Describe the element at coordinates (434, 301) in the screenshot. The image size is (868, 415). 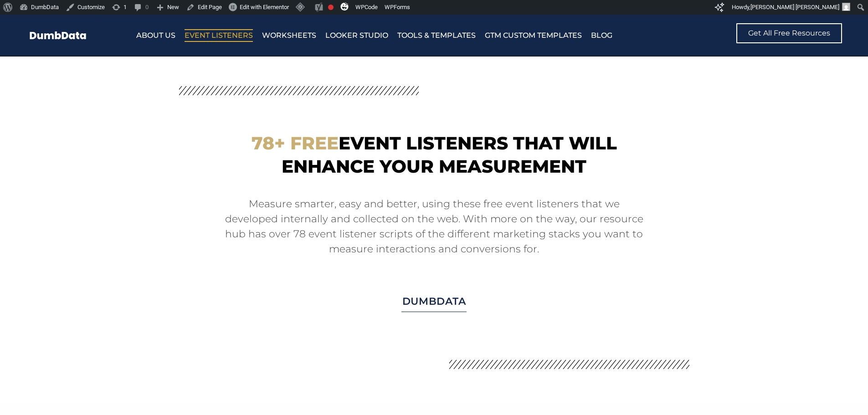
I see `h2: DumbData` at that location.